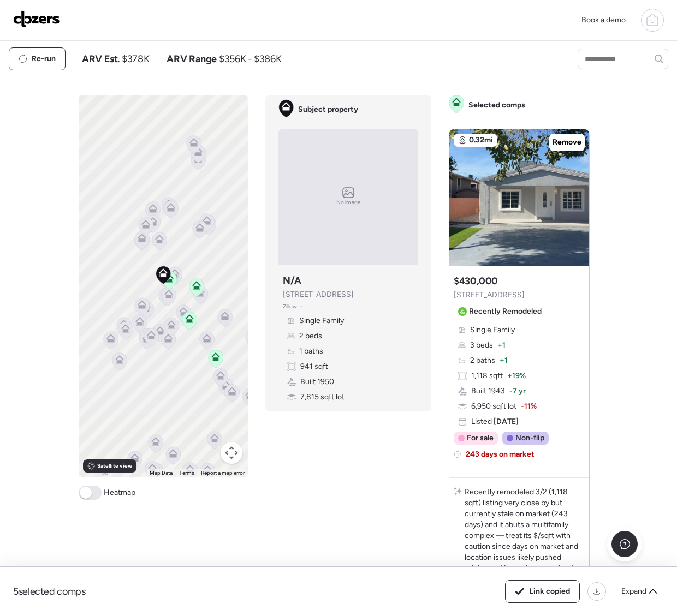  Describe the element at coordinates (314, 366) in the screenshot. I see `span: 941 sqft` at that location.